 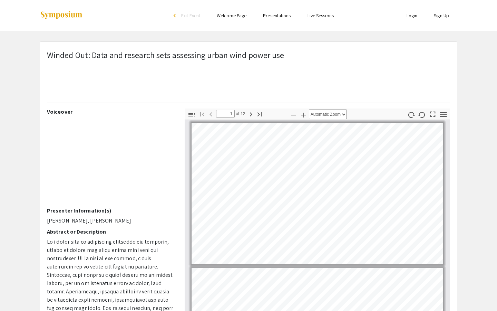 What do you see at coordinates (328, 114) in the screenshot?
I see `select: Zoom` at bounding box center [328, 114].